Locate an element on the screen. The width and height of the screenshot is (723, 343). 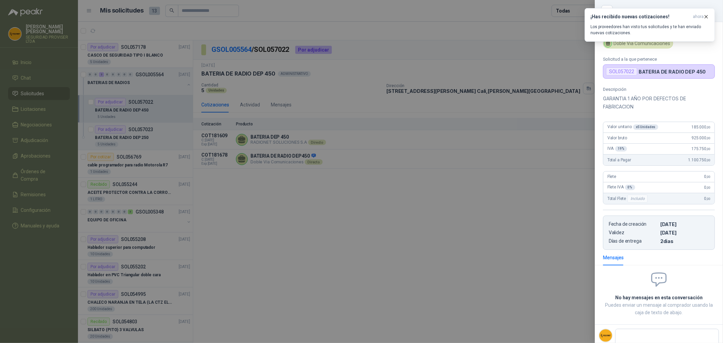
h3: ¡Has recibido nuevas cotizaciones! is located at coordinates (640, 17).